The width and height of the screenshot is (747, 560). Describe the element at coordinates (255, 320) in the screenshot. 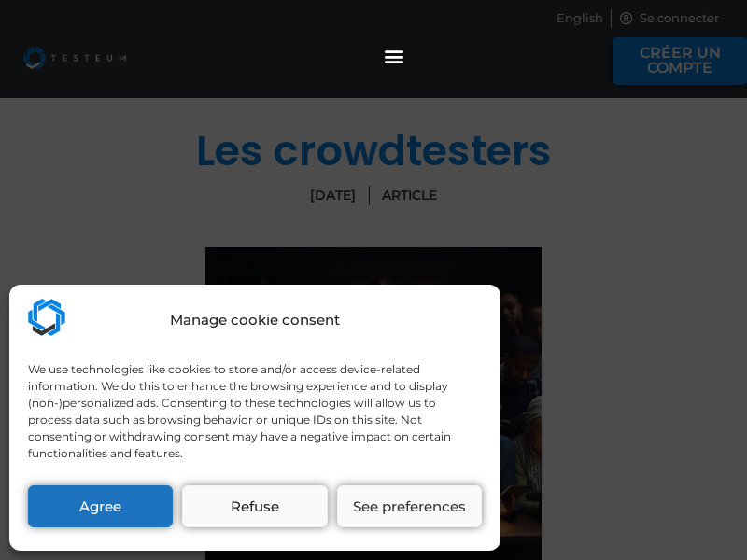

I see `div: Manage cookie consent` at that location.